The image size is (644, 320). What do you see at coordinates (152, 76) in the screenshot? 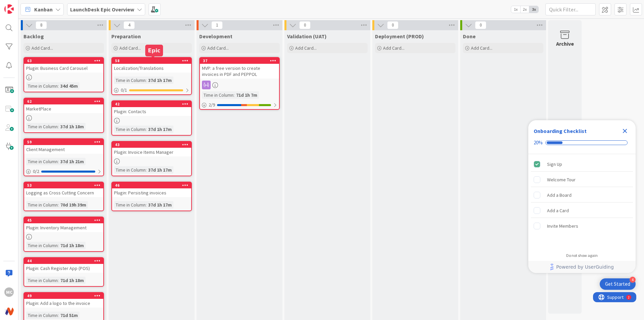
I see `a: 58Localization/TranslationsTime in Column:37d 1h 17m0/1` at bounding box center [152, 76].